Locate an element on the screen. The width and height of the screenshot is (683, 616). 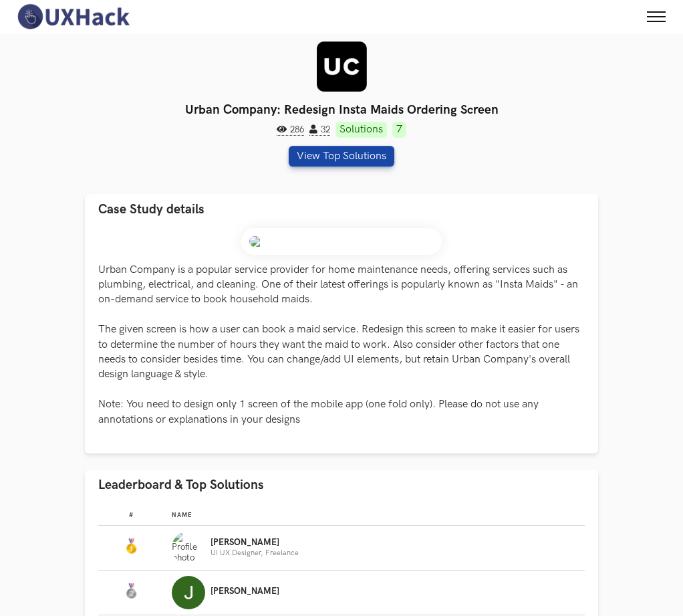
p: Urban Company is a popular service provider for home maintenance needs, offering services such as... is located at coordinates (342, 345).